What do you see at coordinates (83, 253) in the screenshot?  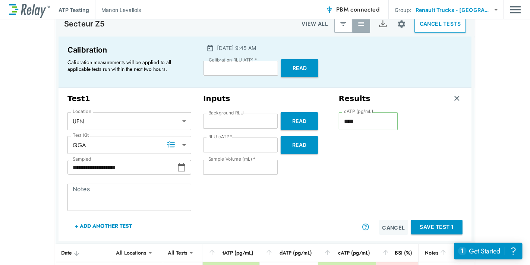 I see `th: Date` at bounding box center [83, 253].